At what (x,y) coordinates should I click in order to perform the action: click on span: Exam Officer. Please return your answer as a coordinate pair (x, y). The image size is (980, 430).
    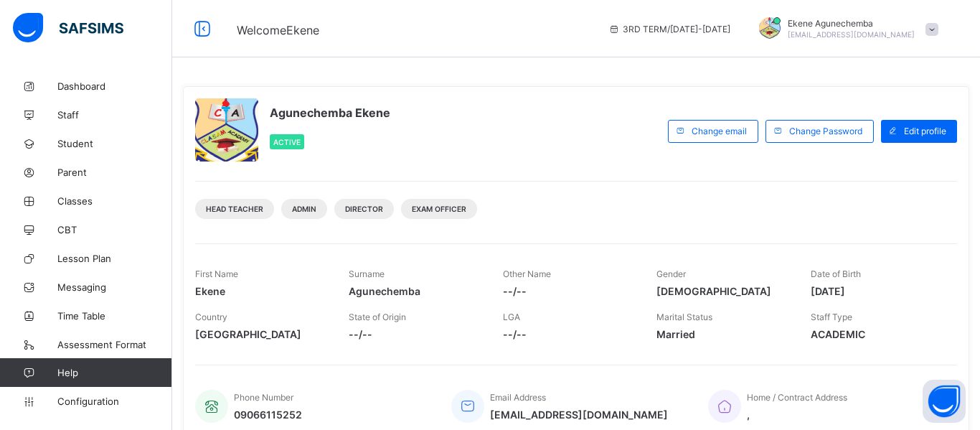
    Looking at the image, I should click on (439, 209).